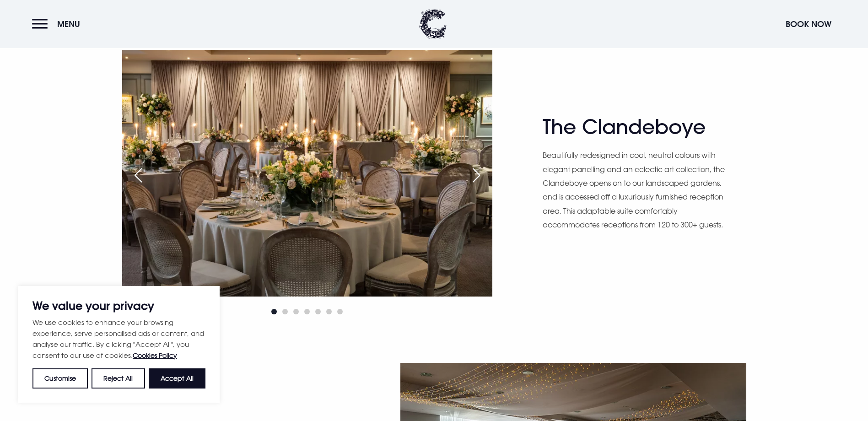 This screenshot has height=421, width=868. Describe the element at coordinates (274, 312) in the screenshot. I see `span: Go to slide 1` at that location.